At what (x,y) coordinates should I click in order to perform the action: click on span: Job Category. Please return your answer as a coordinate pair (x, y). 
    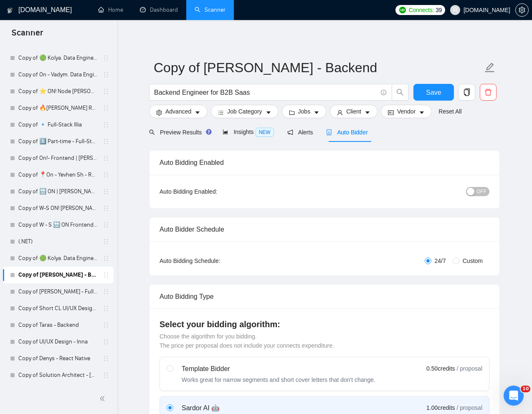
    Looking at the image, I should click on (244, 112).